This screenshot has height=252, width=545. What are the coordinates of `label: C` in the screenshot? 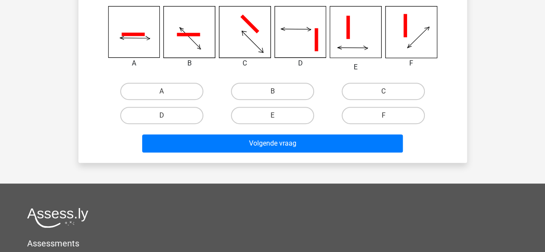 It's located at (383, 91).